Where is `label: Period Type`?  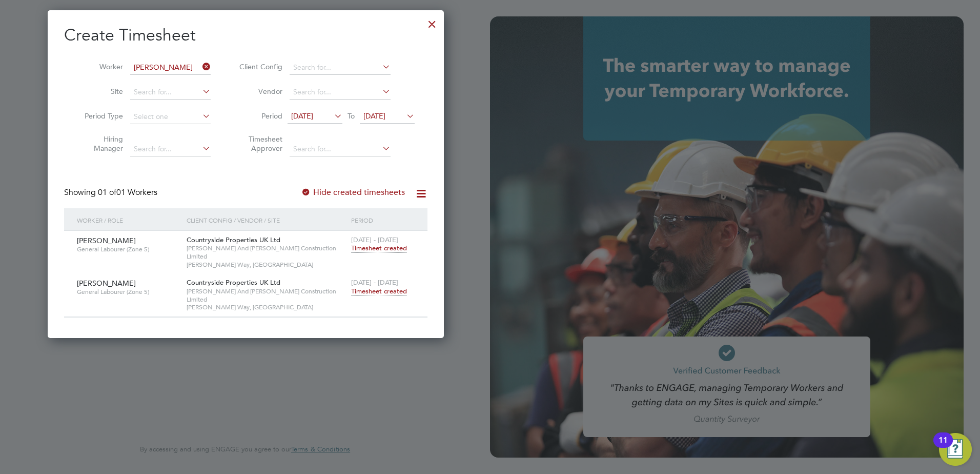
label: Period Type is located at coordinates (100, 116).